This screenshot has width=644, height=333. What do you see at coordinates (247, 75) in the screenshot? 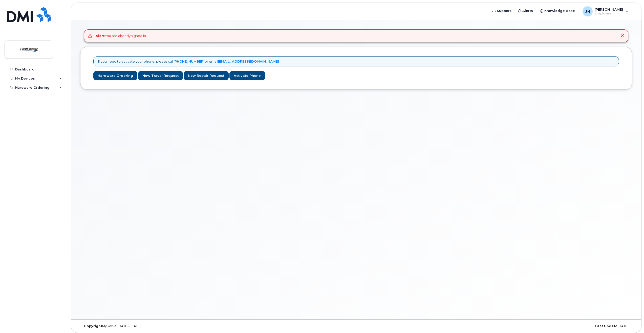
I see `a: Activate Phone` at bounding box center [247, 75].